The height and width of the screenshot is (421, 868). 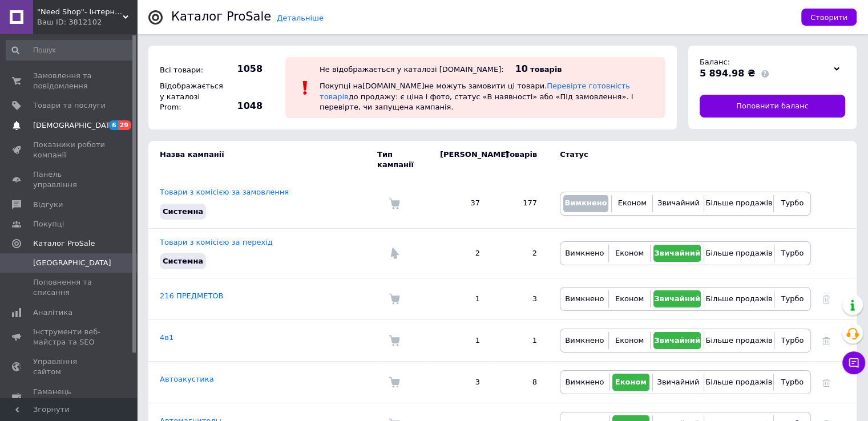 What do you see at coordinates (520, 160) in the screenshot?
I see `td: Товарів` at bounding box center [520, 160].